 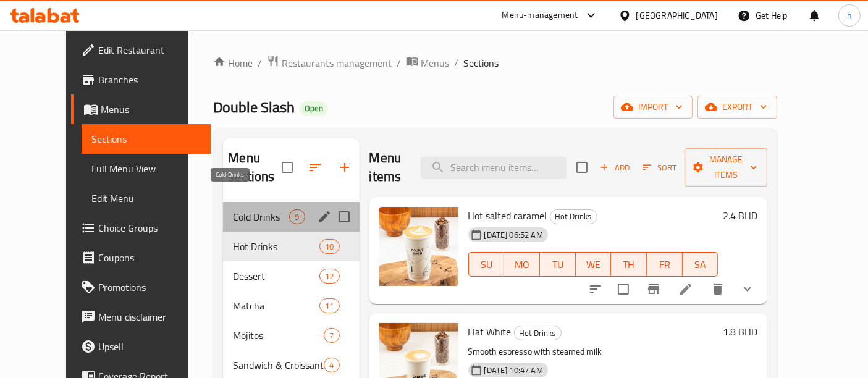 What do you see at coordinates (150, 317) in the screenshot?
I see `span: Menu disclaimer` at bounding box center [150, 317].